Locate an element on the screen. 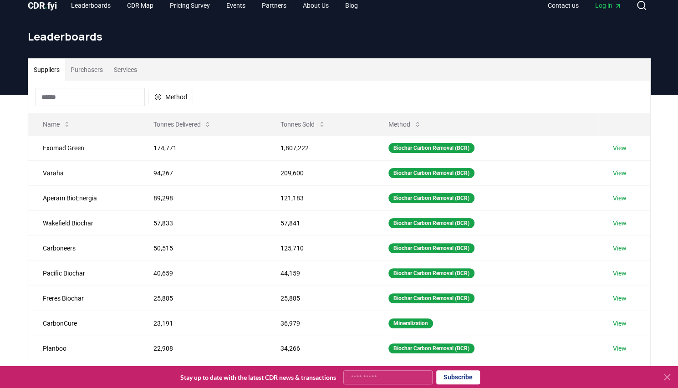  td: Freres Biochar is located at coordinates (83, 298).